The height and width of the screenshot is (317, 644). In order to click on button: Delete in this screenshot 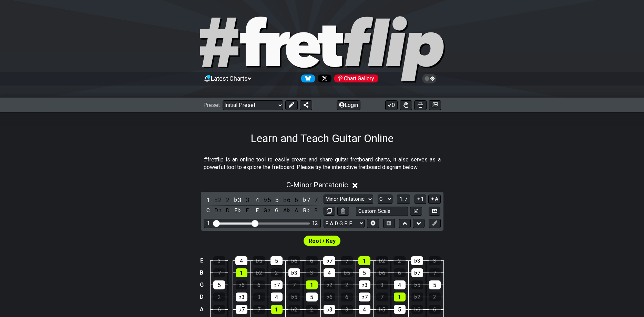, I will do `click(343, 211)`.